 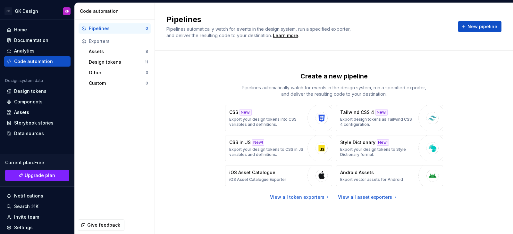 What do you see at coordinates (378, 122) in the screenshot?
I see `p: Export design tokens as Tailwind CSS 4 configuration.` at bounding box center [378, 122].